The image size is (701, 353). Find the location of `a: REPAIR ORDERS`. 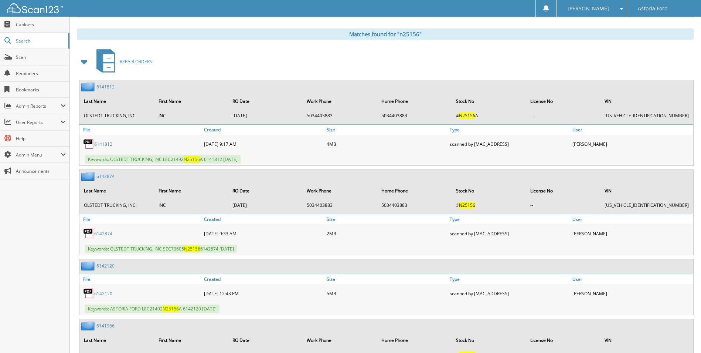

a: REPAIR ORDERS is located at coordinates (122, 61).